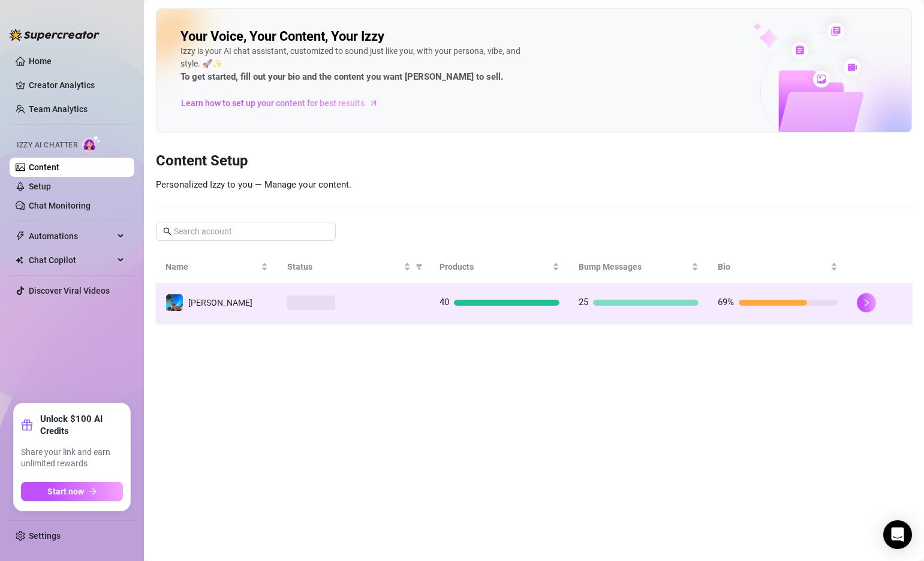 The image size is (924, 561). What do you see at coordinates (168, 231) in the screenshot?
I see `span: search` at bounding box center [168, 231].